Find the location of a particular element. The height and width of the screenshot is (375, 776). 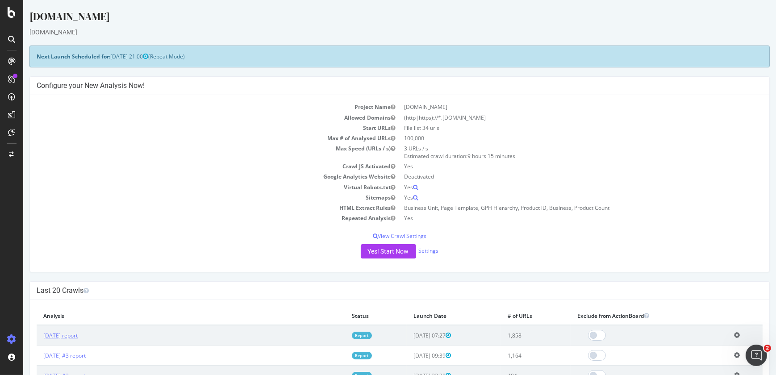

td: Max Speed (URLs / s) is located at coordinates (195, 152).